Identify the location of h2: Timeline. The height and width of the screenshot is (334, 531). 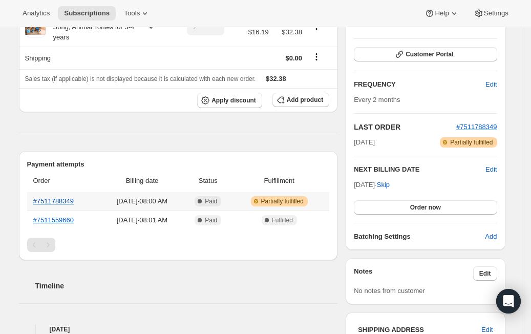
(186, 286).